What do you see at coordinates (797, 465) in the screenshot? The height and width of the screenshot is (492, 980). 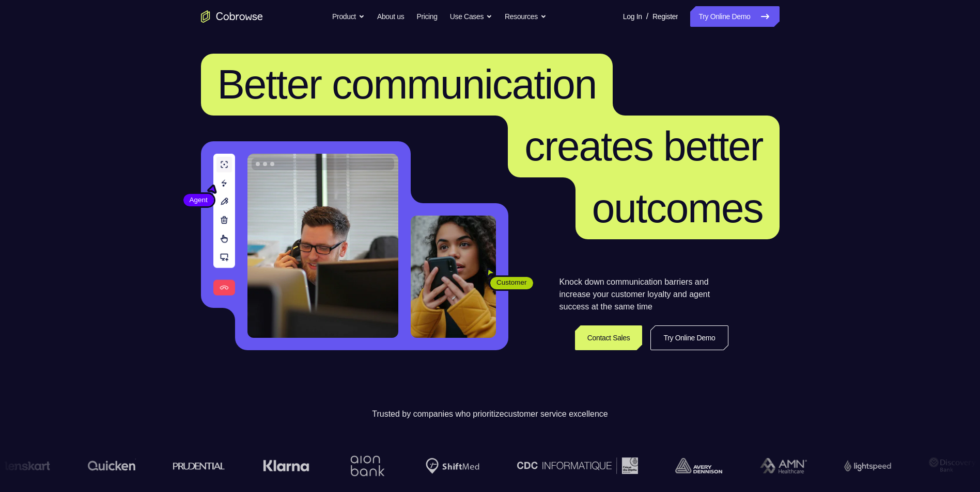 I see `img: Lightspeed` at bounding box center [797, 465].